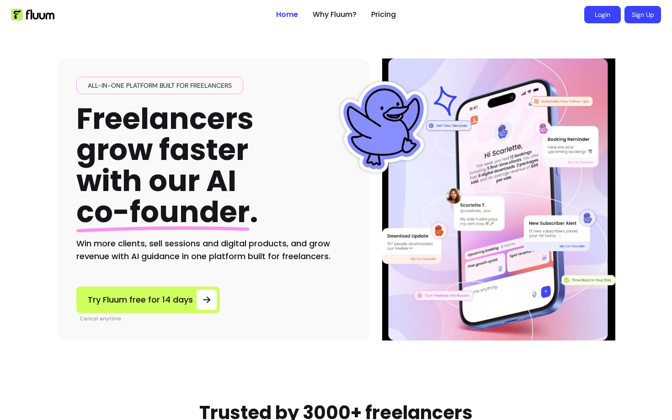 This screenshot has height=420, width=672. Describe the element at coordinates (163, 212) in the screenshot. I see `span: co-founder` at that location.